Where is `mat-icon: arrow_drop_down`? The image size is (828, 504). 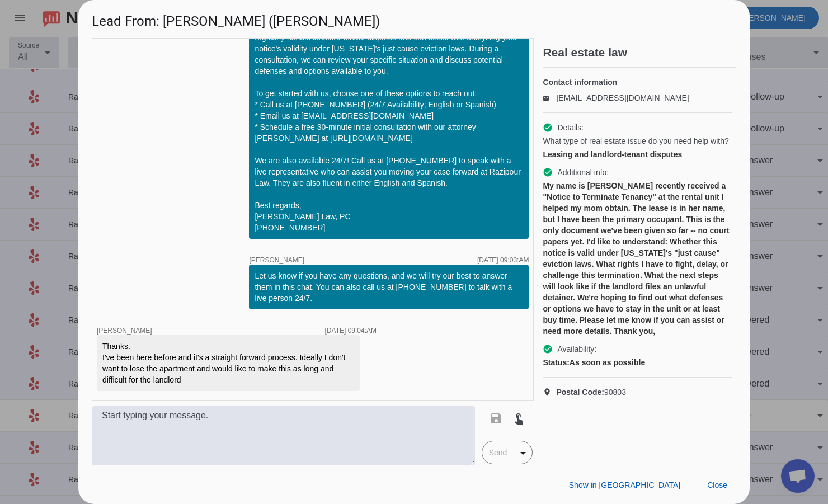 mat-icon: arrow_drop_down is located at coordinates (523, 453).